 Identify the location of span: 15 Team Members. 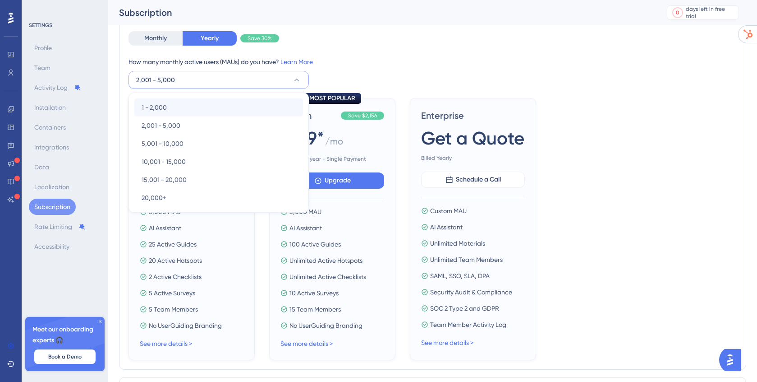
(315, 309).